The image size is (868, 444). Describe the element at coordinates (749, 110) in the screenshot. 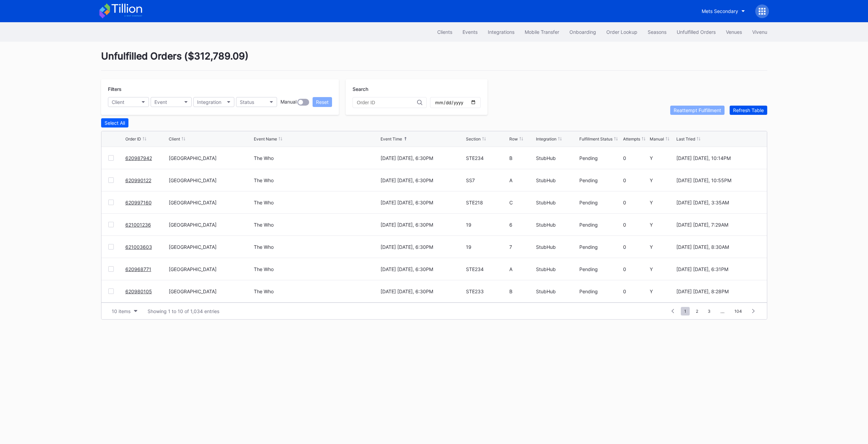

I see `div: Refresh Table` at that location.